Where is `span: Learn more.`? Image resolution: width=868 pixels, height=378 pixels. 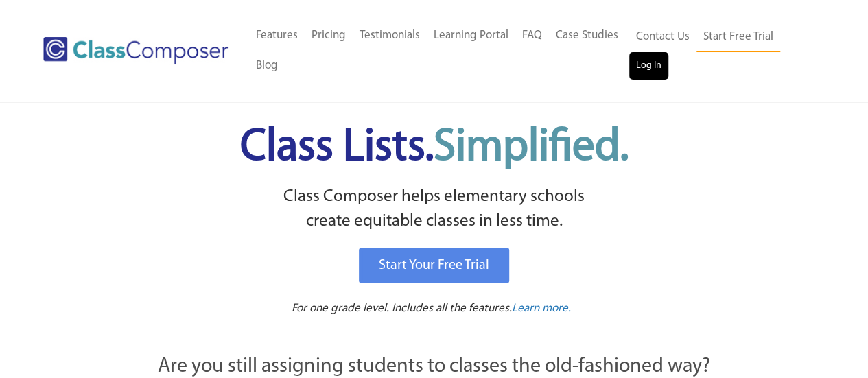
span: Learn more. is located at coordinates (541, 308).